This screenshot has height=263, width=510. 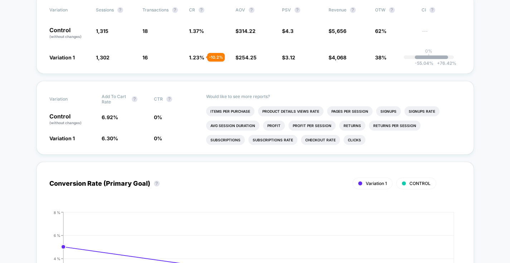 What do you see at coordinates (155, 10) in the screenshot?
I see `span: Transactions` at bounding box center [155, 10].